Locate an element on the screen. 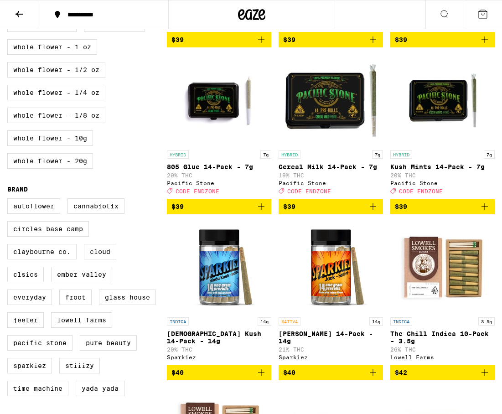 This screenshot has width=502, height=414. label: Pacific Stone is located at coordinates (40, 343).